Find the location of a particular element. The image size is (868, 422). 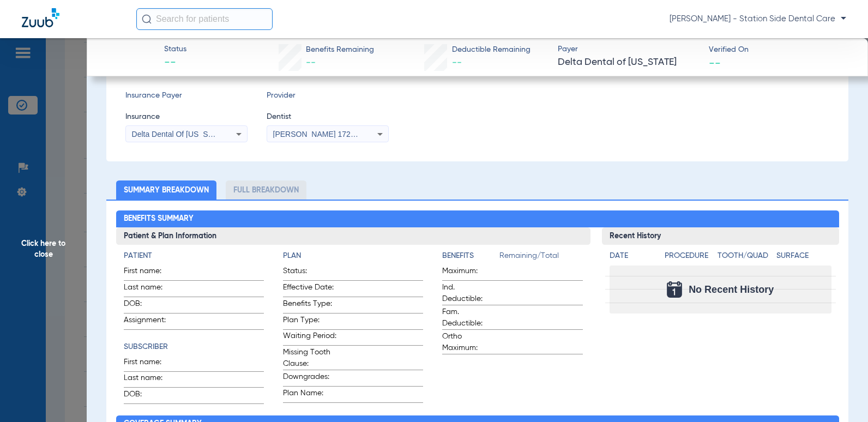

span: Status: is located at coordinates (310, 272).